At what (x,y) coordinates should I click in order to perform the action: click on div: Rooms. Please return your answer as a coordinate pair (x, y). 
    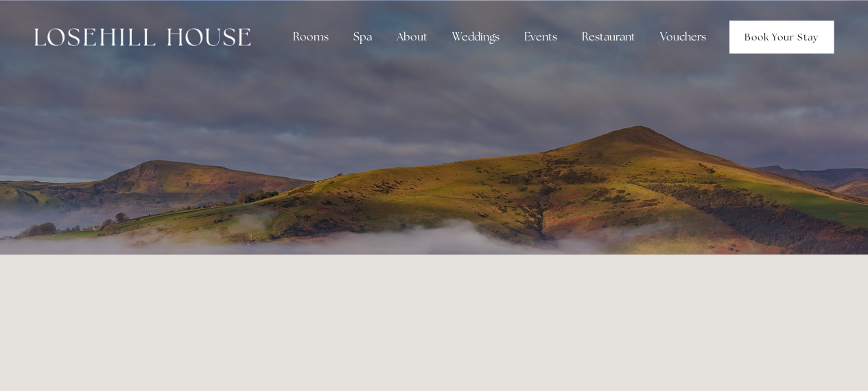
    Looking at the image, I should click on (311, 37).